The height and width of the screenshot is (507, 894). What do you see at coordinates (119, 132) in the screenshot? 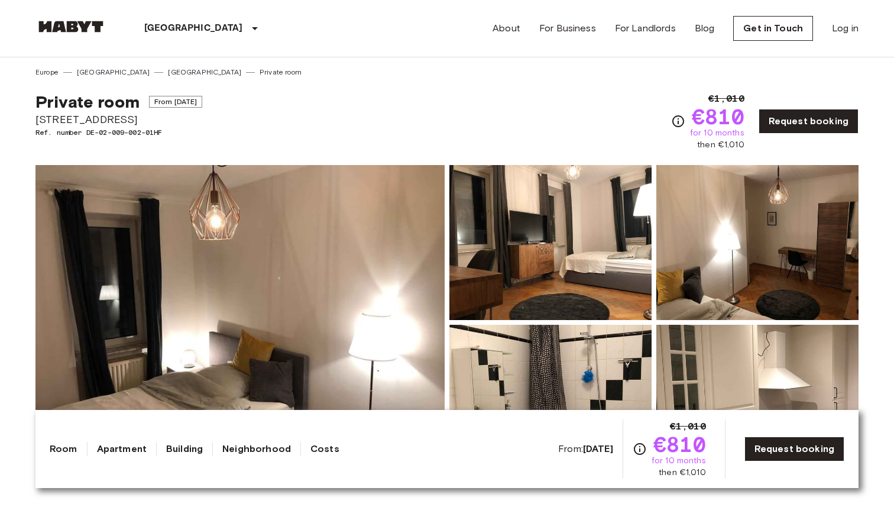
I see `span: Ref. number DE-02-009-002-01HF` at bounding box center [119, 132].